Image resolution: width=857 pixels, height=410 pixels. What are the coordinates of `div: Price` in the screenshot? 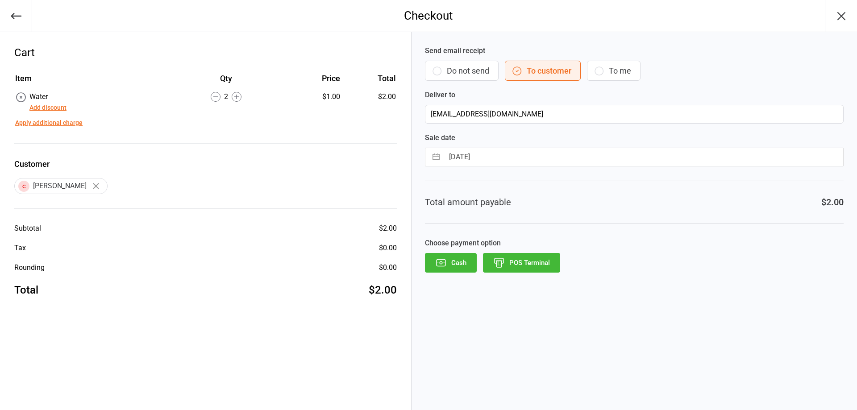 It's located at (312, 78).